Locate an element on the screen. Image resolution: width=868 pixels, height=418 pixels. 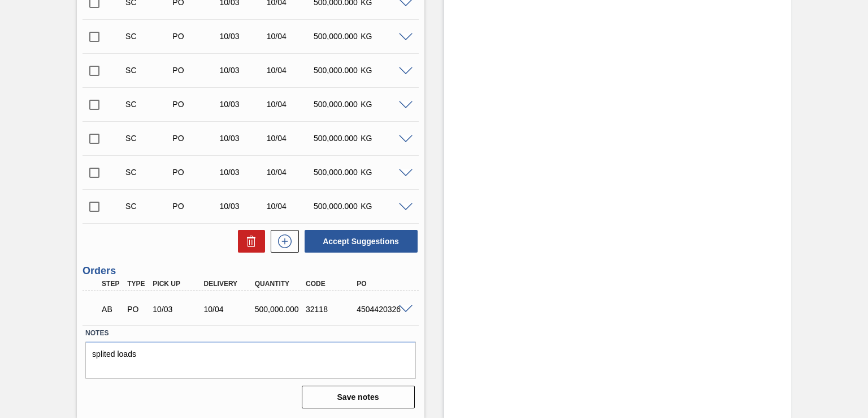
button: Accept Suggestions is located at coordinates (361, 241).